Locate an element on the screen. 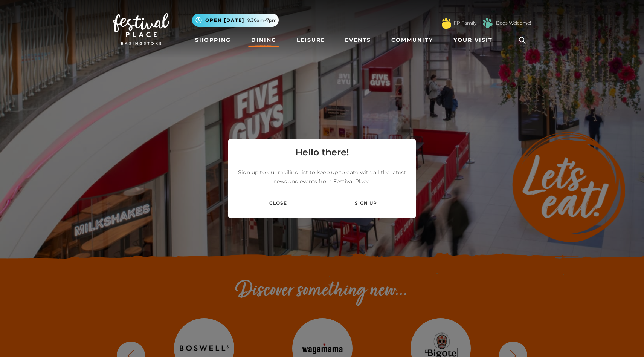 The image size is (644, 357). span: 9.30am-7pm is located at coordinates (262, 20).